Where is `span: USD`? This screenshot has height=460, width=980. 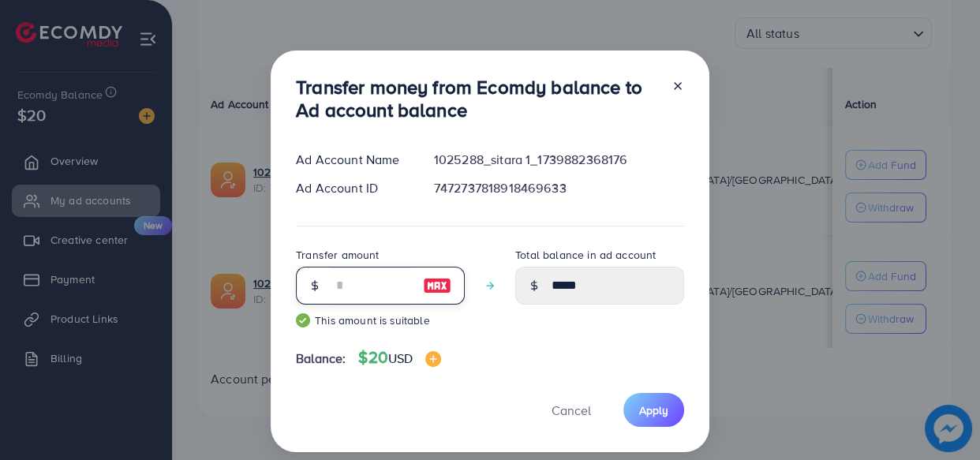
span: USD is located at coordinates (400, 358).